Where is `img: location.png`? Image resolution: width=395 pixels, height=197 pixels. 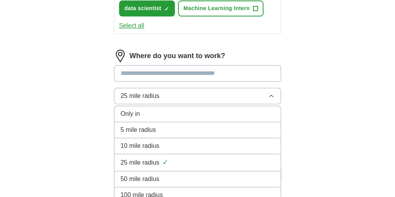
img: location.png is located at coordinates (120, 56).